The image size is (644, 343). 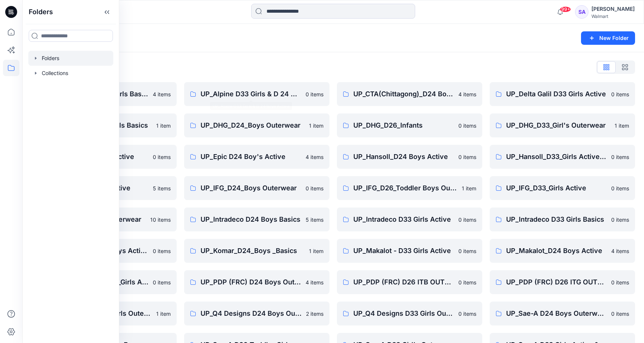 I want to click on p: UP_IFG_D33_Girls Active, so click(x=557, y=188).